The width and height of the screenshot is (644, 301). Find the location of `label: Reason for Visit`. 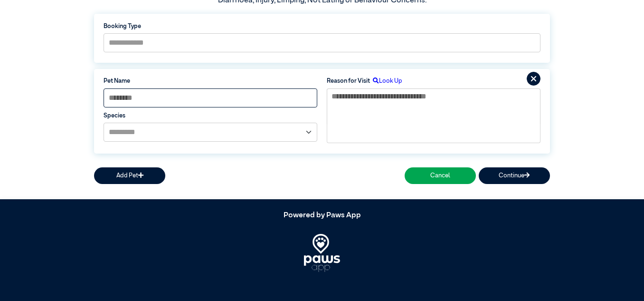

label: Reason for Visit is located at coordinates (348, 81).